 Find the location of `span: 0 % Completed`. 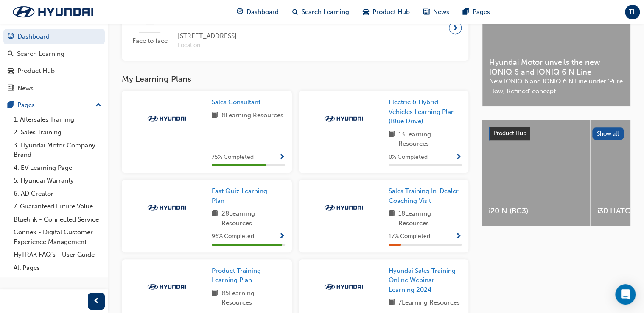

span: 0 % Completed is located at coordinates (408, 157).